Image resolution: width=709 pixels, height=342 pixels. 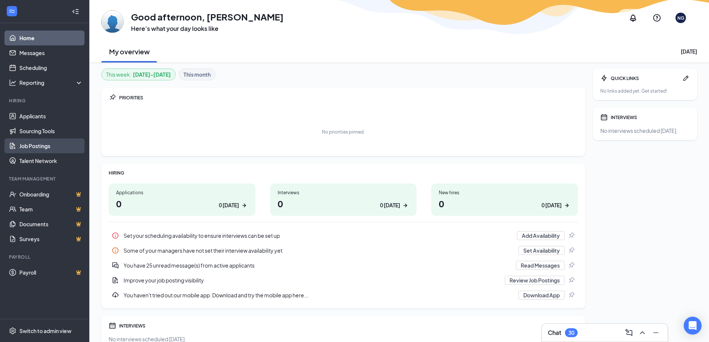 What do you see at coordinates (138, 74) in the screenshot?
I see `div: This week :` at bounding box center [138, 74].